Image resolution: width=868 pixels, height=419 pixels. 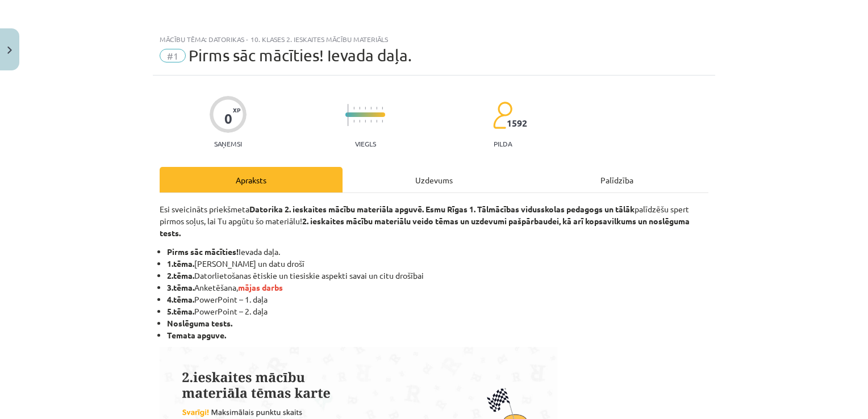 What do you see at coordinates (228, 143) in the screenshot?
I see `p: Saņemsi` at bounding box center [228, 143].